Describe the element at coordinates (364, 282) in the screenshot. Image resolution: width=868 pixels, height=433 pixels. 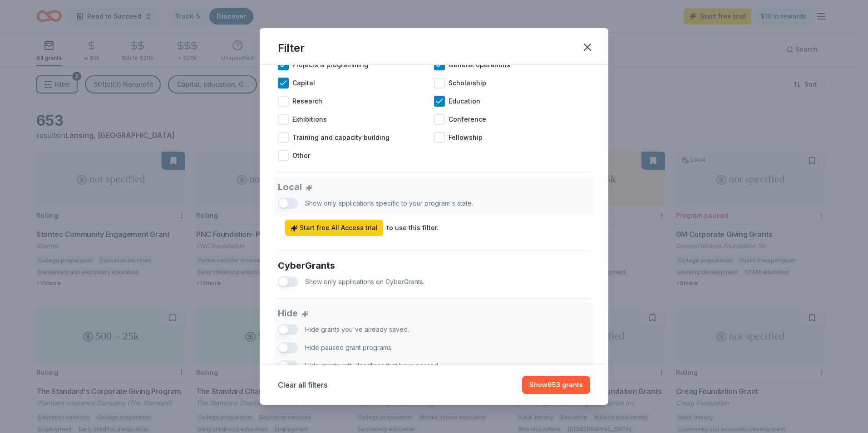
I see `span: Show only applications on CyberGrants.` at that location.